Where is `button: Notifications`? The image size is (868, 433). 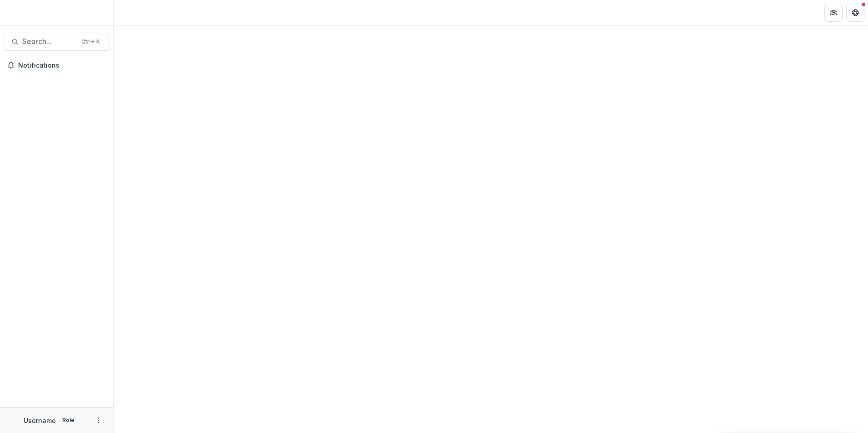 button: Notifications is located at coordinates (56, 66).